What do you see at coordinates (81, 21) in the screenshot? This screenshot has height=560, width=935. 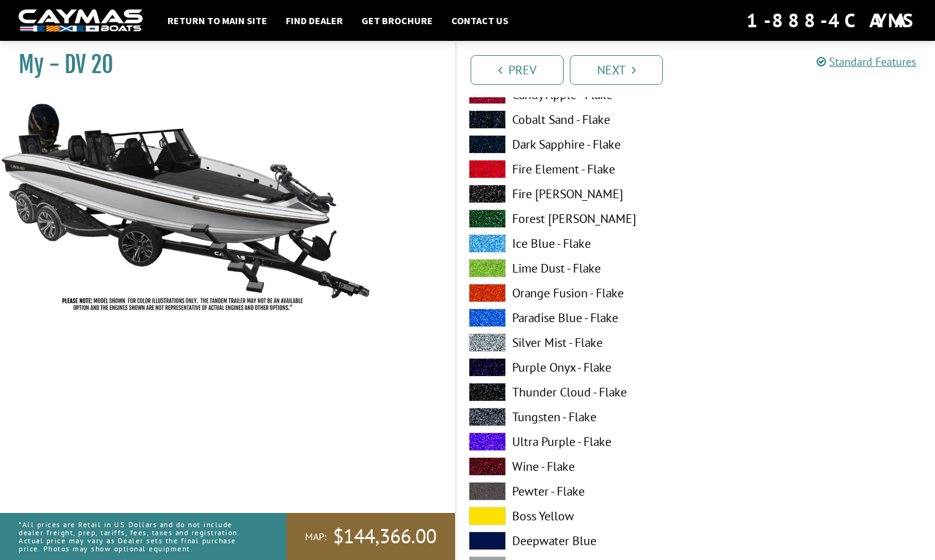 I see `img: white-logo-c9c8dbefe5ff5ceceb0f0178aa75bf4bb51f6bca0971e226c86eb53dfe498488.png` at bounding box center [81, 21].